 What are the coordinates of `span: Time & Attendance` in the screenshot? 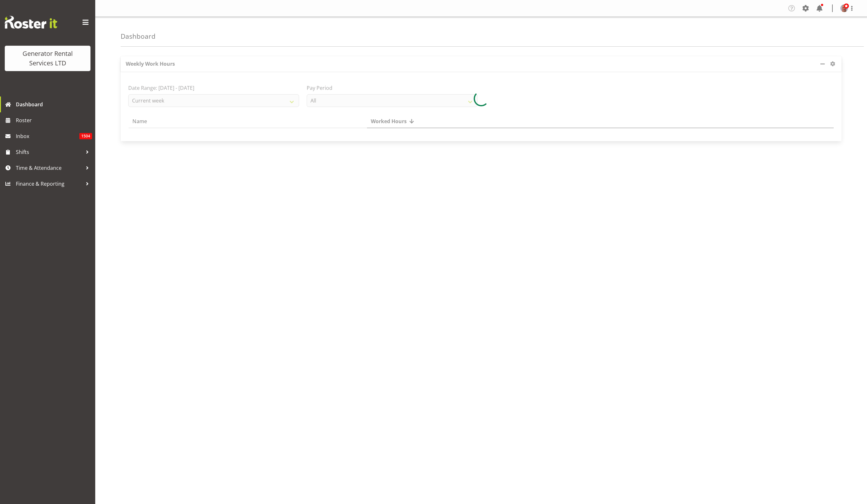 It's located at (49, 167).